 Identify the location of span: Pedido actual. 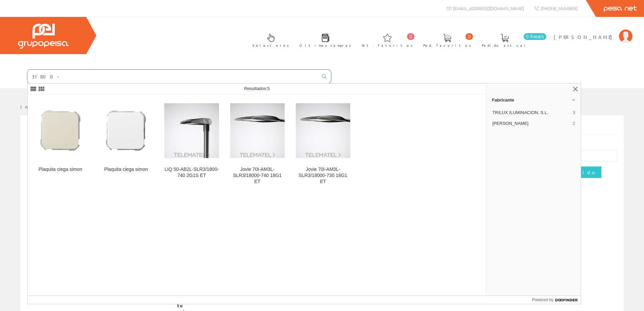
(505, 46).